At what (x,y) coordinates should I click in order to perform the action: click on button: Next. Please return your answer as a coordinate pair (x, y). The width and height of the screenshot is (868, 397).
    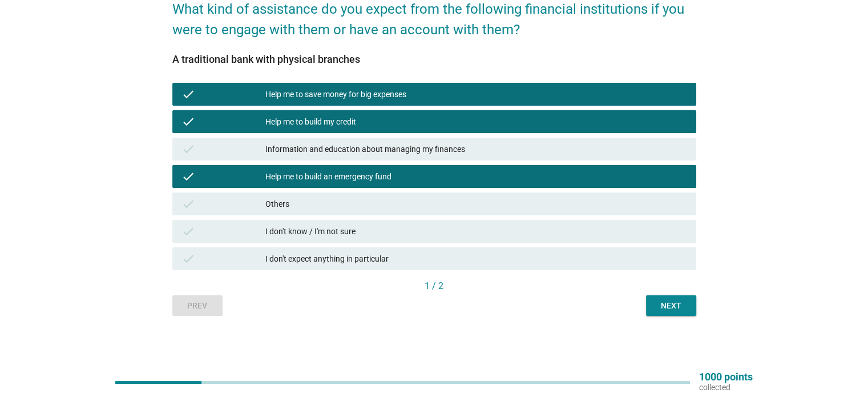
    Looking at the image, I should click on (672, 306).